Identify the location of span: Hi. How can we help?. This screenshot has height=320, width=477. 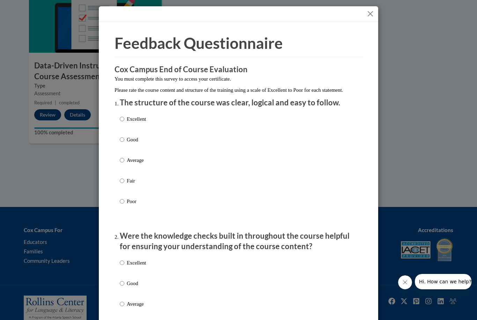
(30, 8).